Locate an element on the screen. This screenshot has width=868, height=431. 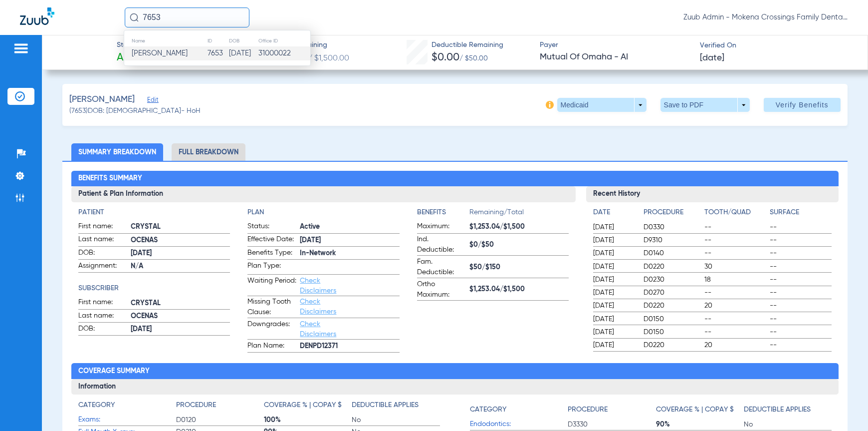
span: / $50.00 is located at coordinates (474, 58).